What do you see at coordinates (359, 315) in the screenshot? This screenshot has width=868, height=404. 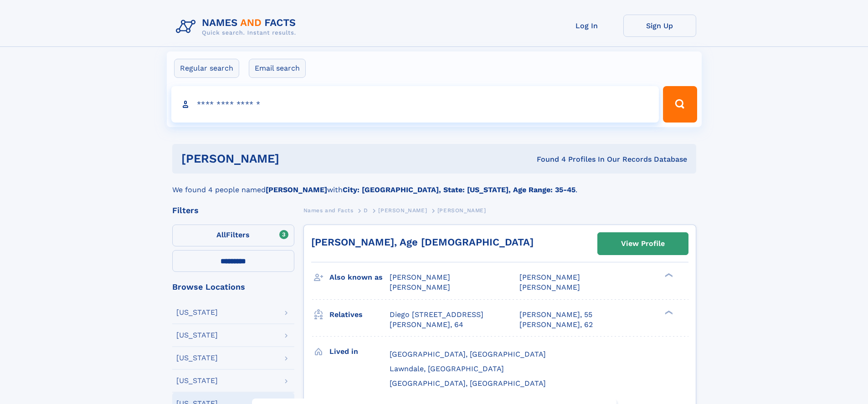 I see `h3: Relatives` at bounding box center [359, 315].